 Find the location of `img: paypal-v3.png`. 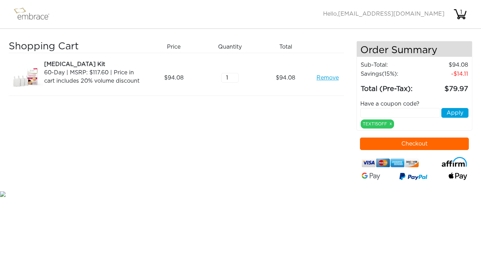

img: paypal-v3.png is located at coordinates (413, 177).